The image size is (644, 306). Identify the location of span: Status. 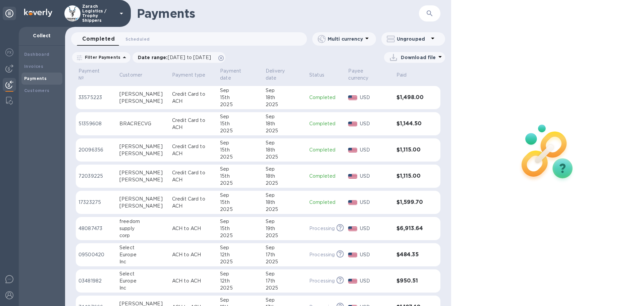
(321, 75).